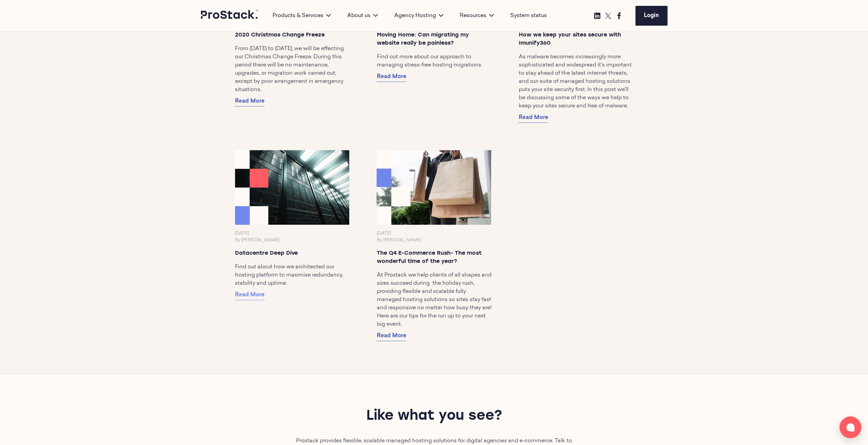 The width and height of the screenshot is (868, 445). Describe the element at coordinates (301, 16) in the screenshot. I see `div: Products & Services` at that location.